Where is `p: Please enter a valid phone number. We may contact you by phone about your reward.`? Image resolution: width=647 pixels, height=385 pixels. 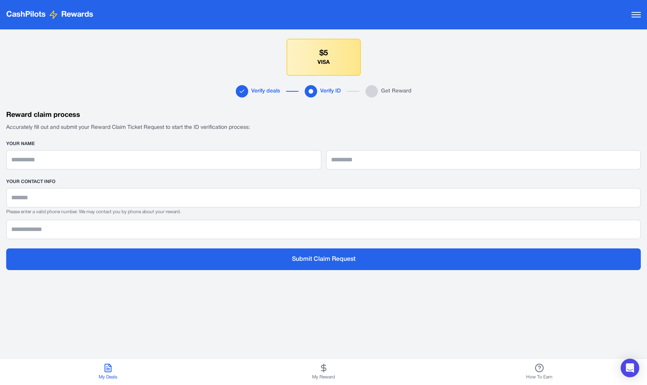
p: Please enter a valid phone number. We may contact you by phone about your reward. is located at coordinates (323, 212).